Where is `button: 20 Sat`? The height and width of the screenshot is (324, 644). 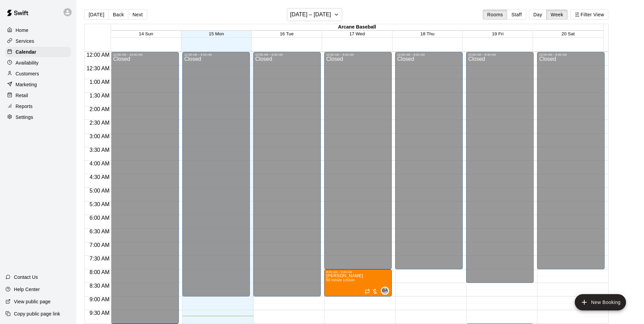 button: 20 Sat is located at coordinates (568, 34).